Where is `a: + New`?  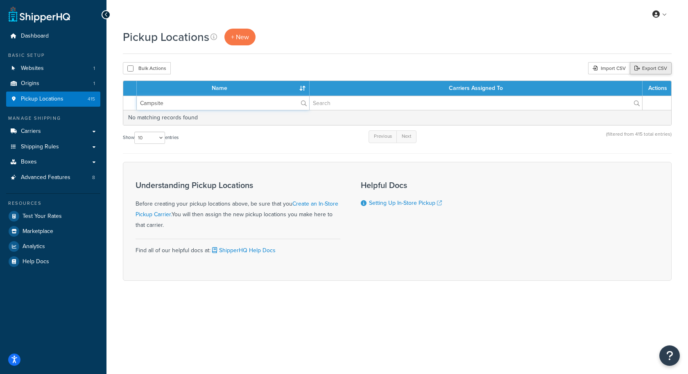 a: + New is located at coordinates (240, 37).